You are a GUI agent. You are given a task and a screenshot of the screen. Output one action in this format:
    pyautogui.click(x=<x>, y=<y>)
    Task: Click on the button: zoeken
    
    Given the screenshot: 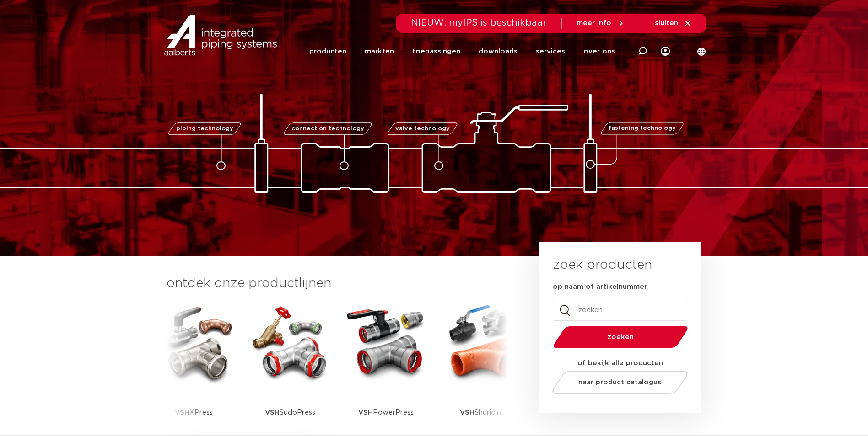 What is the action you would take?
    pyautogui.click(x=621, y=338)
    